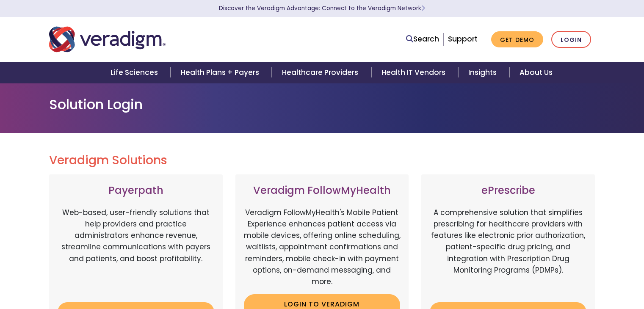  Describe the element at coordinates (517, 39) in the screenshot. I see `a: Get Demo` at that location.